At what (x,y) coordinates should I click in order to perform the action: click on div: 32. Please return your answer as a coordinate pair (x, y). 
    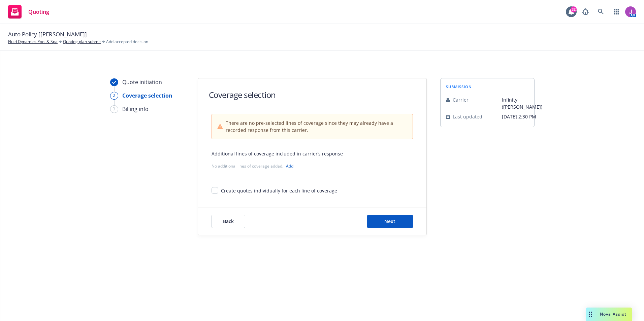
    Looking at the image, I should click on (574, 10).